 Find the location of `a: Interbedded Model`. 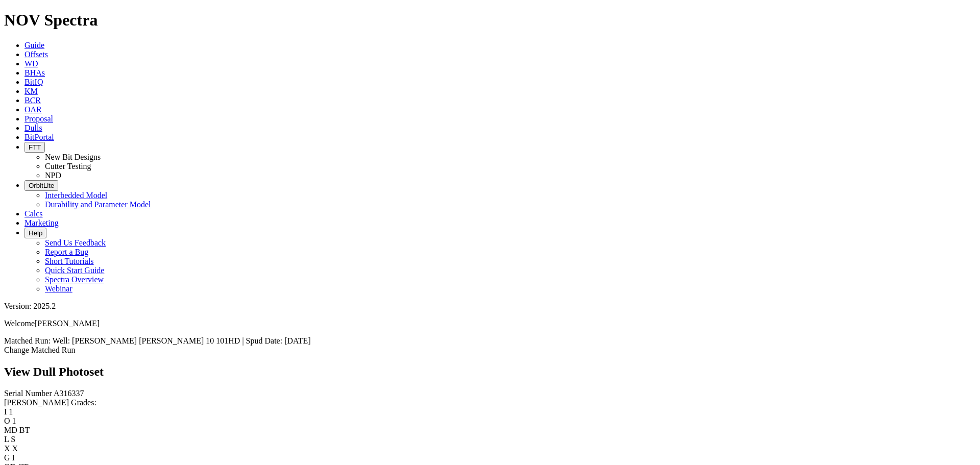

a: Interbedded Model is located at coordinates (76, 195).